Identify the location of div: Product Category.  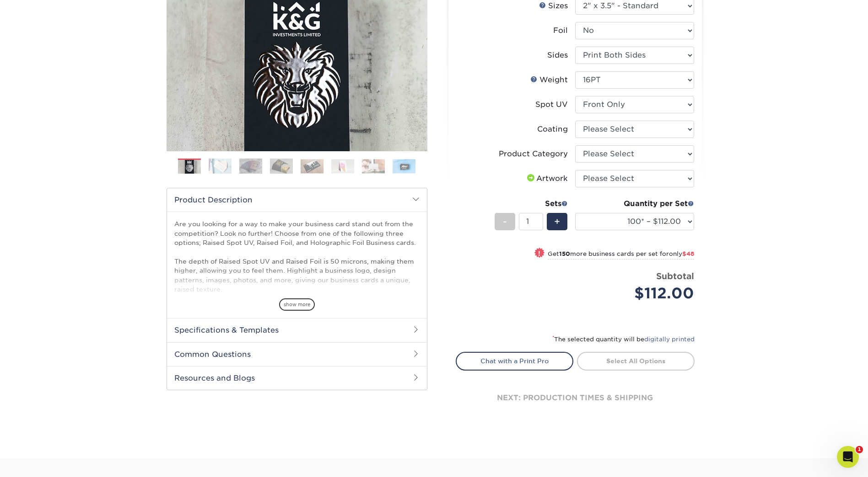
(533, 154).